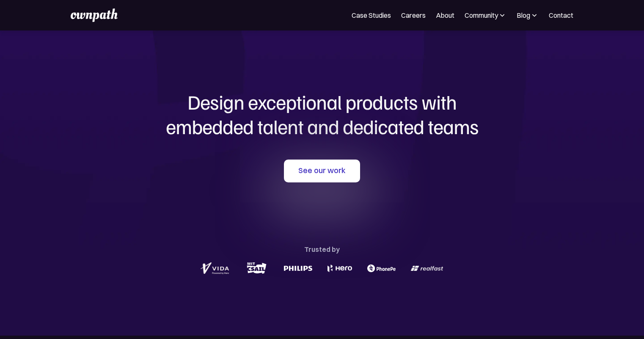 This screenshot has width=644, height=339. I want to click on a: Contact, so click(561, 15).